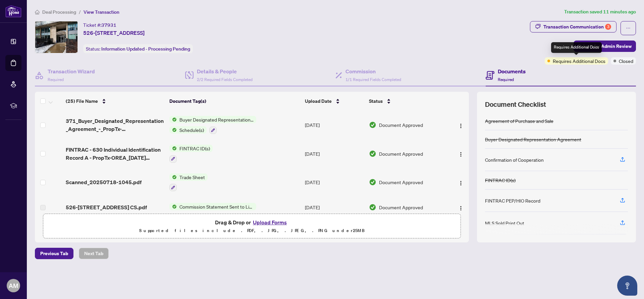 Image resolution: width=644 pixels, height=299 pixels. Describe the element at coordinates (513, 201) in the screenshot. I see `div: FINTRAC PEP/HIO Record` at that location.